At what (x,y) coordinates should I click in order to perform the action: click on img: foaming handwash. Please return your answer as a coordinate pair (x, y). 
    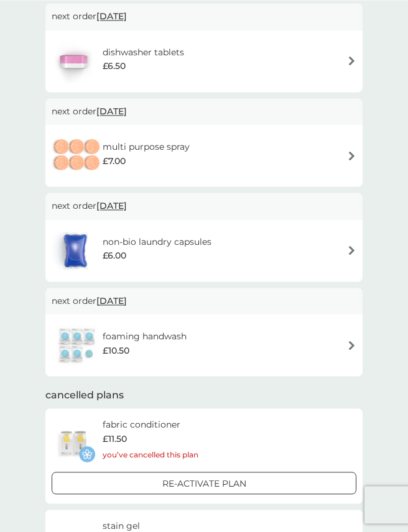
    Looking at the image, I should click on (77, 345).